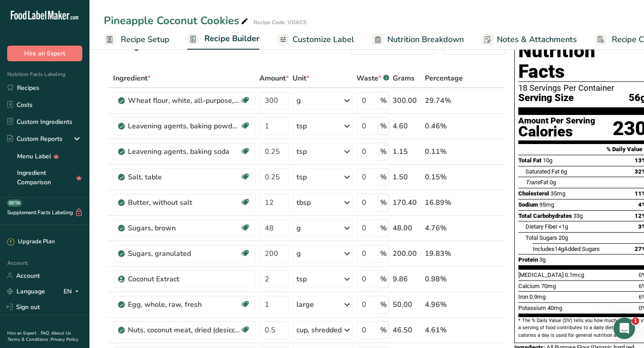 This screenshot has width=644, height=348. Describe the element at coordinates (564, 171) in the screenshot. I see `span: 6g` at that location.